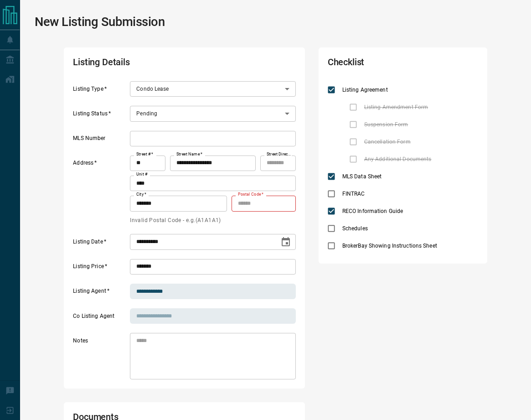 The image size is (531, 420). I want to click on span: BrokerBay Showing Instructions Sheet, so click(389, 246).